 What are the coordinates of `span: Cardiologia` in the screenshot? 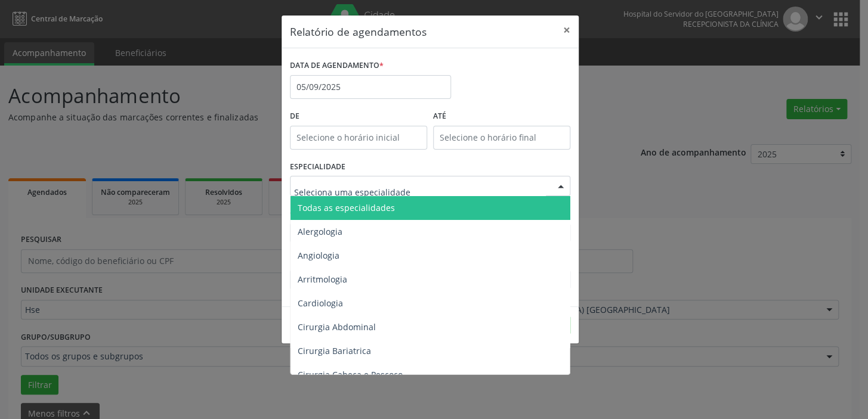 It's located at (320, 303).